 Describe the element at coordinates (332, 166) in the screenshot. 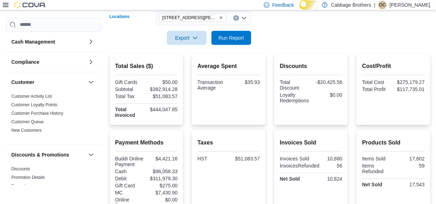

I see `div: 56` at that location.